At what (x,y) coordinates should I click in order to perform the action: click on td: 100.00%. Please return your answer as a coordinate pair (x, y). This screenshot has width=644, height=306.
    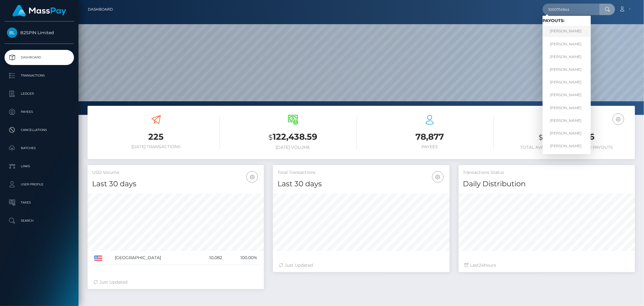
    Looking at the image, I should click on (242, 258).